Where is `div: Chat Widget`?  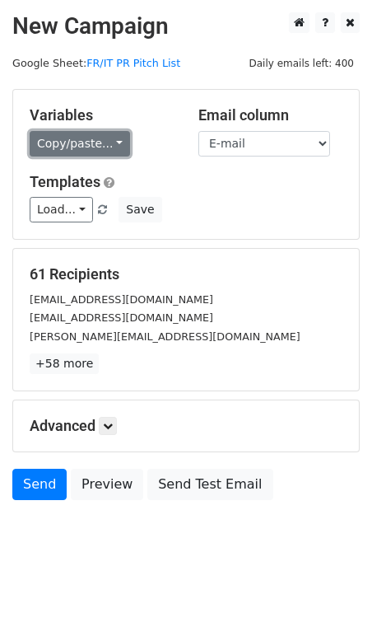
div: Chat Widget is located at coordinates (331, 601).